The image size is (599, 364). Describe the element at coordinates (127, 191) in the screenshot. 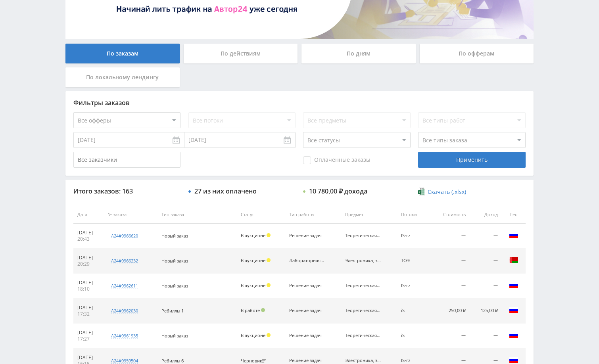

I see `div: Итого заказов: 163` at that location.